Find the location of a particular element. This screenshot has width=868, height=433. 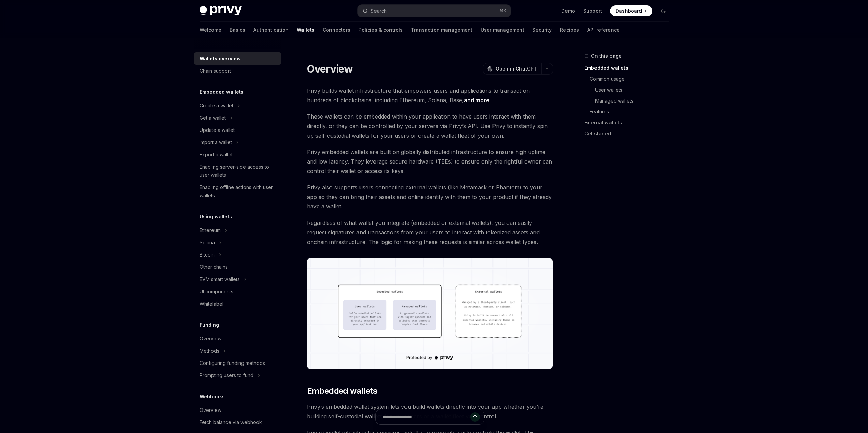

a: Wallets is located at coordinates (306, 30).